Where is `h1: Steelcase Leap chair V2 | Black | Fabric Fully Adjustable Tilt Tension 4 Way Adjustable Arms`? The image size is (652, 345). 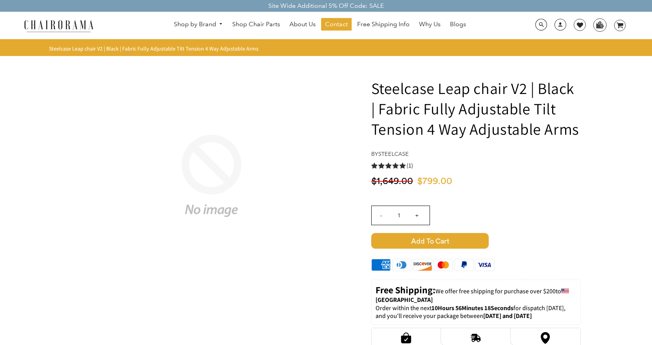 h1: Steelcase Leap chair V2 | Black | Fabric Fully Adjustable Tilt Tension 4 Way Adjustable Arms is located at coordinates (476, 108).